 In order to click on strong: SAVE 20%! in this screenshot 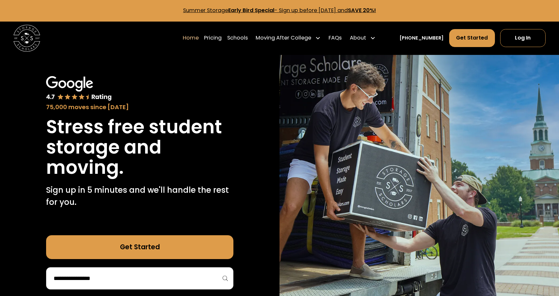, I will do `click(362, 10)`.